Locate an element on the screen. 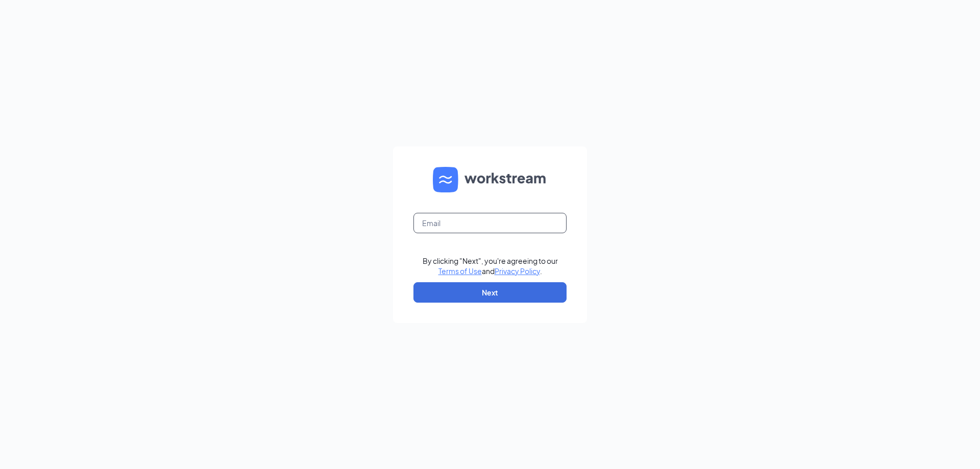 The width and height of the screenshot is (980, 469). input: Email is located at coordinates (490, 223).